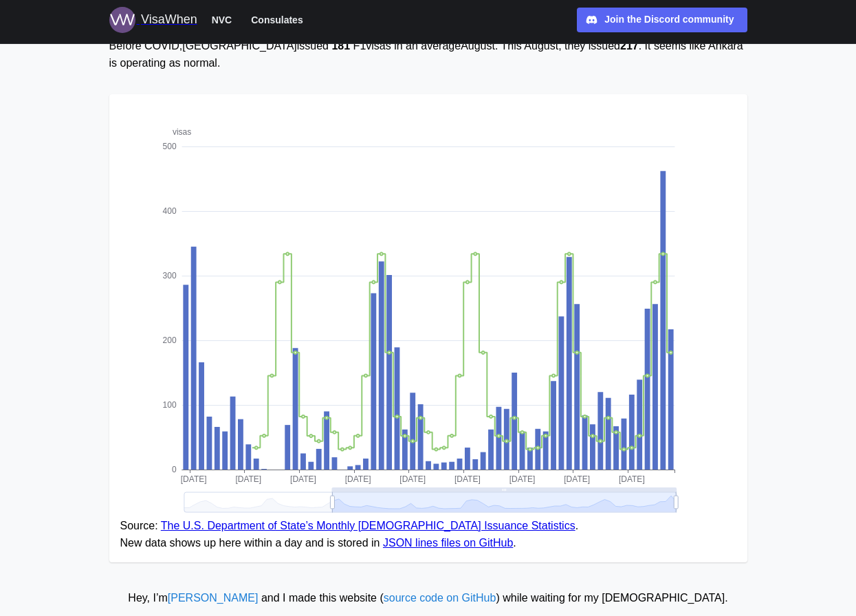 The width and height of the screenshot is (856, 616). I want to click on strong: 217, so click(629, 45).